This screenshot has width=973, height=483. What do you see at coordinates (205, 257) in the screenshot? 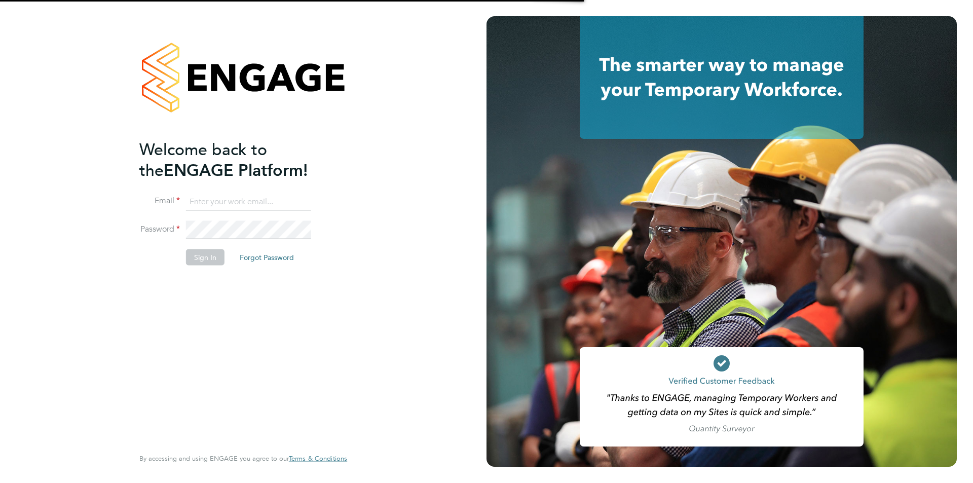
I see `button: Sign In` at bounding box center [205, 257].